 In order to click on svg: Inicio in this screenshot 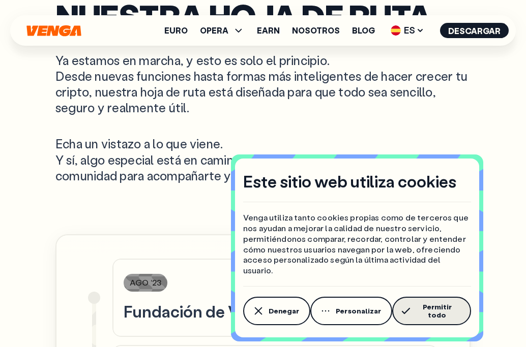, I will do `click(54, 31)`.